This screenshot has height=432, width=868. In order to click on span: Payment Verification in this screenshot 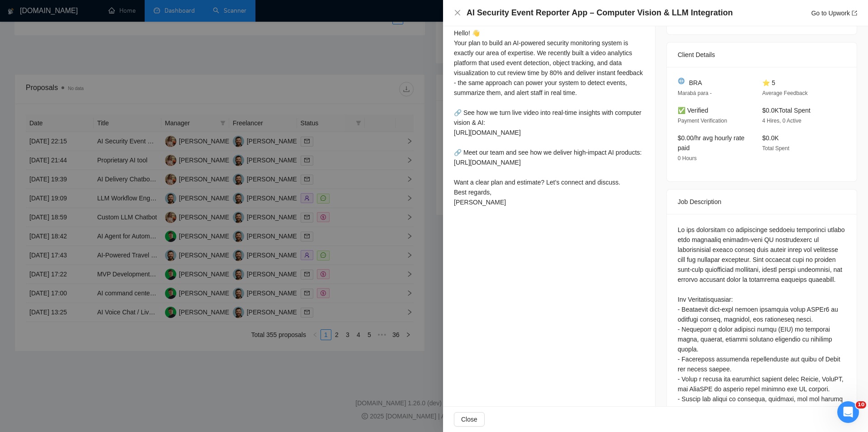, I will do `click(702, 121)`.